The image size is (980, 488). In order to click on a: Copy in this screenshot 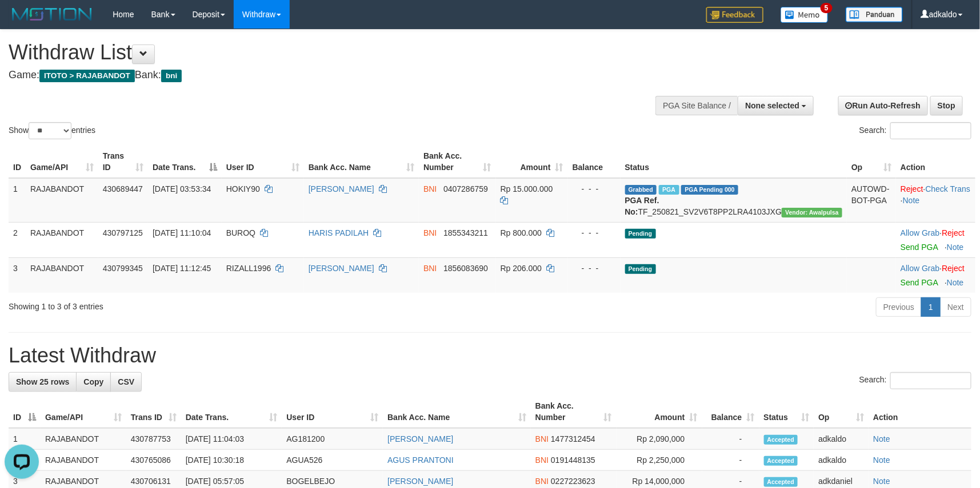, I will do `click(93, 382)`.